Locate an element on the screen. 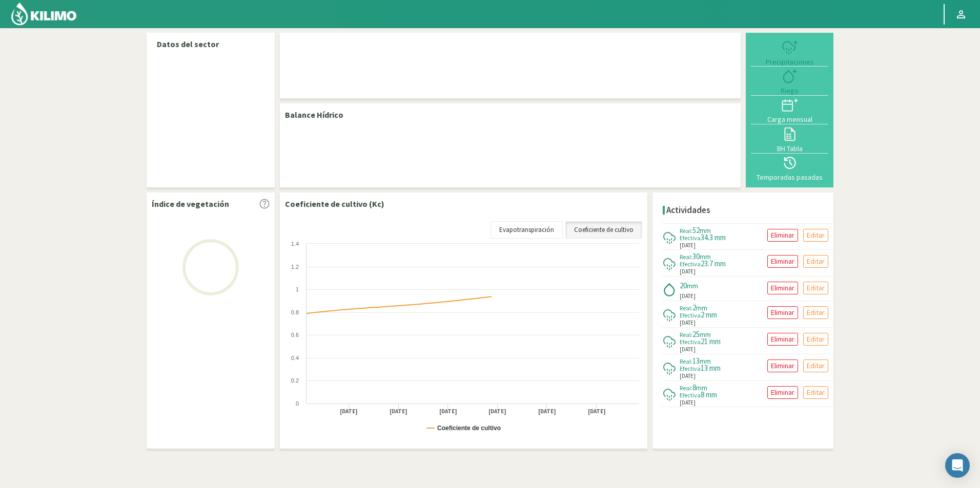 The image size is (980, 488). text: 0.8 is located at coordinates (295, 313).